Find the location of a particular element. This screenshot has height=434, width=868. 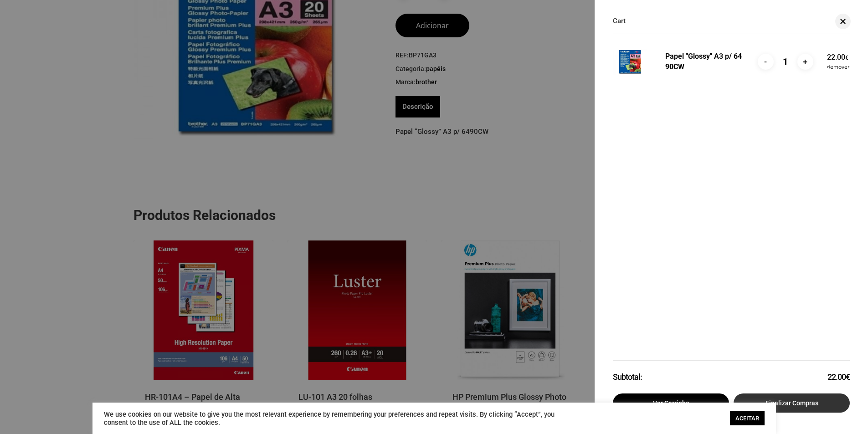

strong: Subtotal: is located at coordinates (719, 377).